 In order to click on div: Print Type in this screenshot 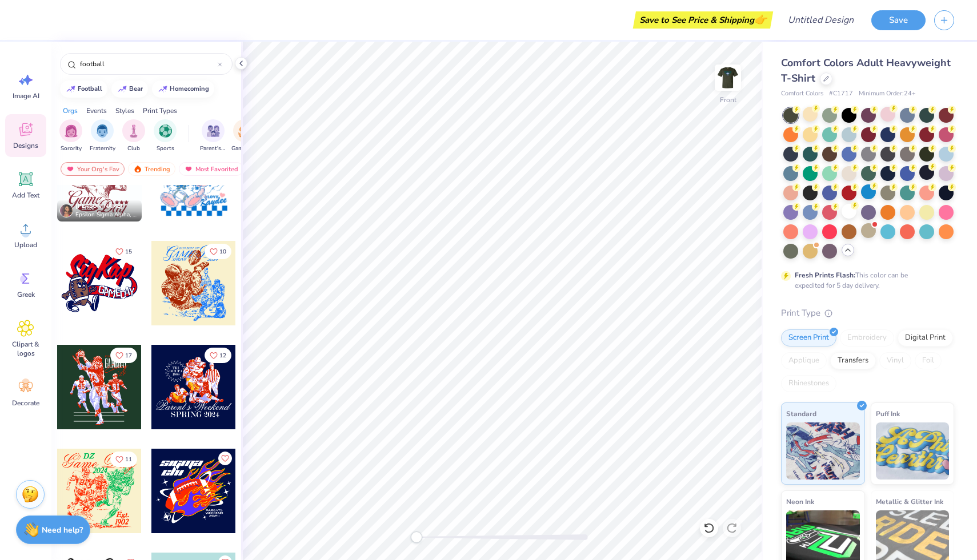, I will do `click(867, 313)`.